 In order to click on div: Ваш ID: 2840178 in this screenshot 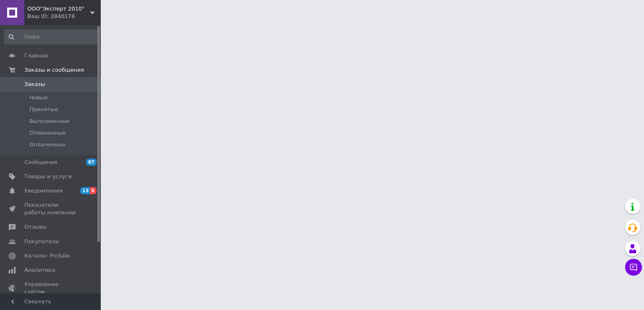, I will do `click(64, 16)`.